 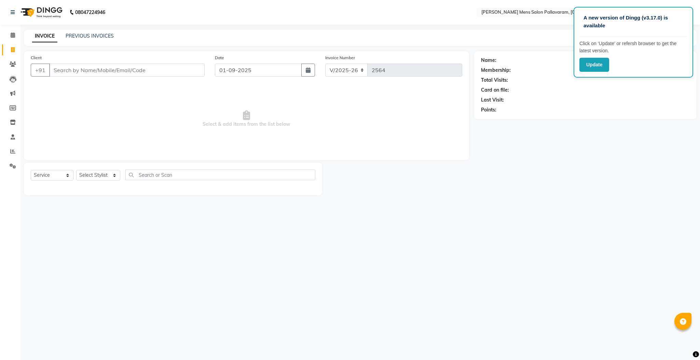 I want to click on button: Update, so click(x=595, y=65).